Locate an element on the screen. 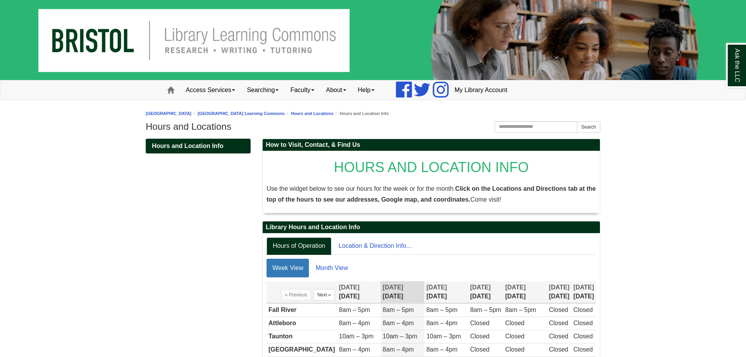 Image resolution: width=746 pixels, height=357 pixels. nav: breadcrumb is located at coordinates (373, 113).